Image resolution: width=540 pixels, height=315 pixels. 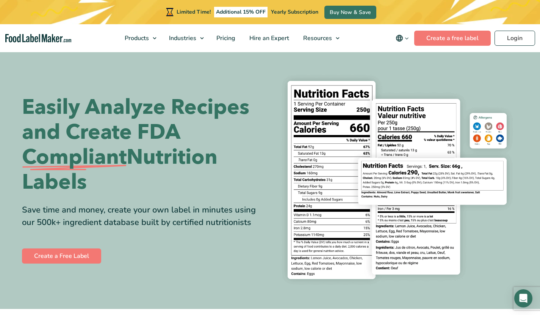 I want to click on a: Hire an Expert, so click(x=268, y=38).